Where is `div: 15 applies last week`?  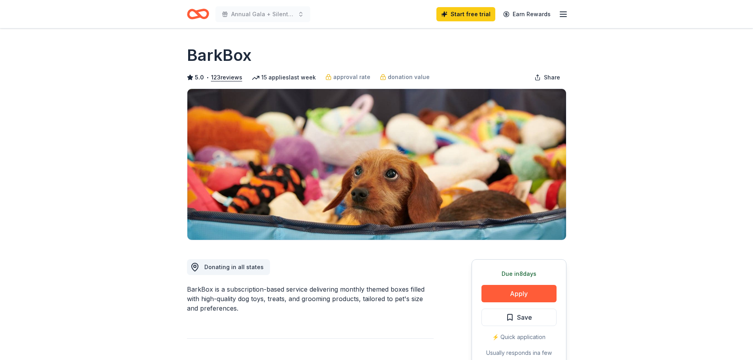
div: 15 applies last week is located at coordinates (284, 77).